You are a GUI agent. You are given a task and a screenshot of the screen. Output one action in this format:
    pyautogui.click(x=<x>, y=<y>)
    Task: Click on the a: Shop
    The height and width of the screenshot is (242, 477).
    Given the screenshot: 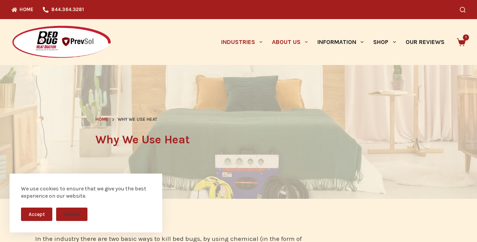 What is the action you would take?
    pyautogui.click(x=384, y=42)
    